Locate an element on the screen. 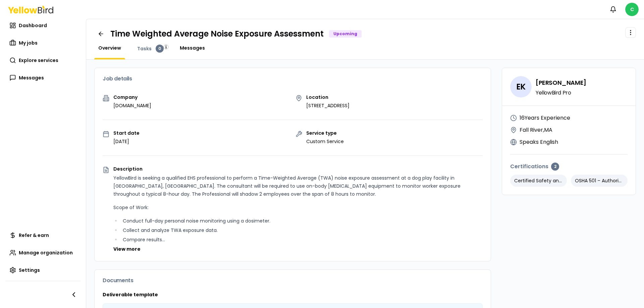  a: Overview is located at coordinates (110, 48).